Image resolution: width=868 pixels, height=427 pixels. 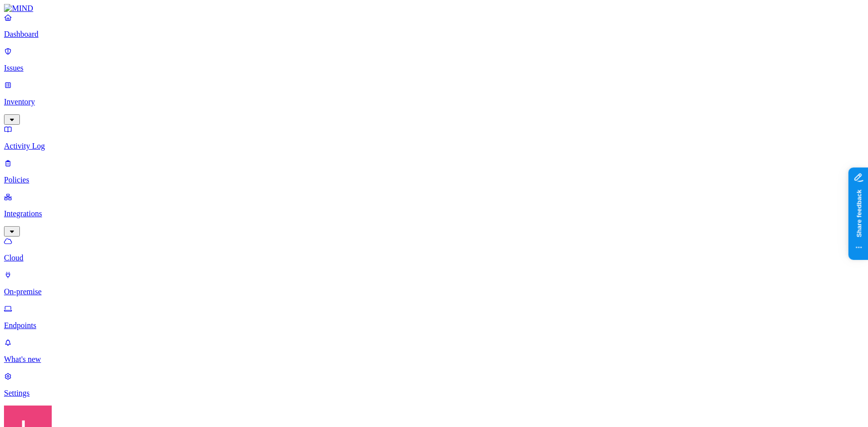 What do you see at coordinates (434, 292) in the screenshot?
I see `p: On-premise` at bounding box center [434, 292].